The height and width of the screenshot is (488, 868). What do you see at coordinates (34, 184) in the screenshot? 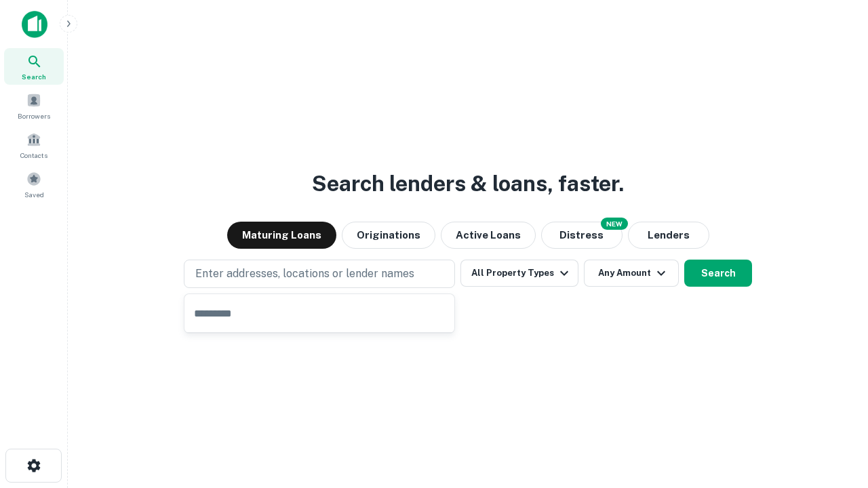
I see `div: Saved` at bounding box center [34, 184].